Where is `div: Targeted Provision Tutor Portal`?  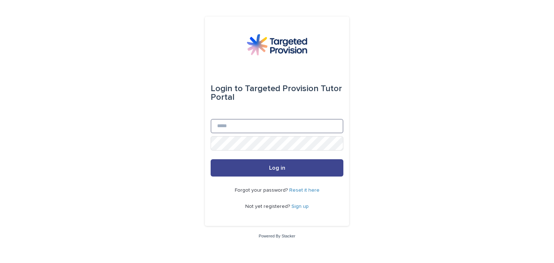
div: Targeted Provision Tutor Portal is located at coordinates (277, 93).